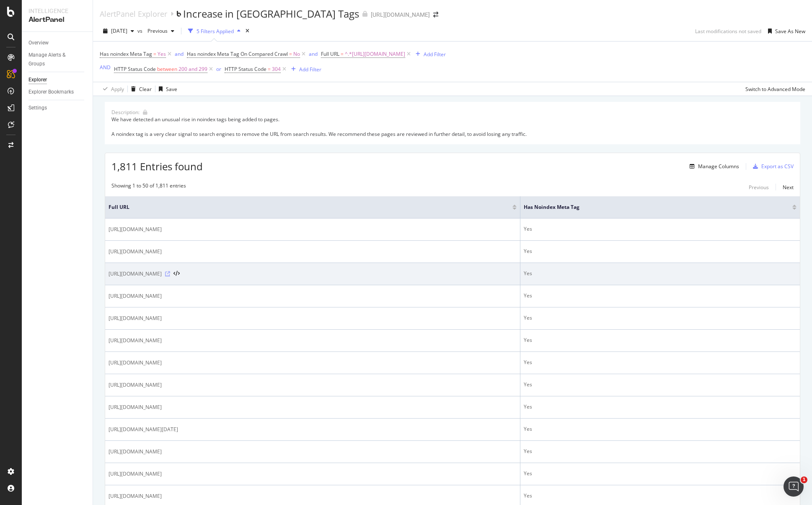 This screenshot has height=505, width=812. What do you see at coordinates (167, 69) in the screenshot?
I see `span: between` at bounding box center [167, 69].